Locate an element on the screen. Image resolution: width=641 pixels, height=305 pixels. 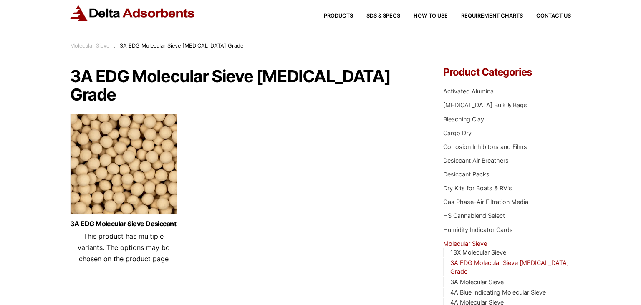
a: Bleaching Clay is located at coordinates (464, 119).